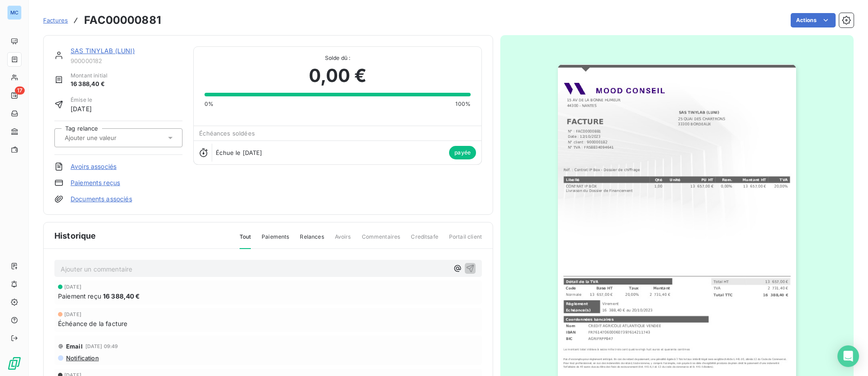  Describe the element at coordinates (80, 295) in the screenshot. I see `span: Paiement reçu` at that location.